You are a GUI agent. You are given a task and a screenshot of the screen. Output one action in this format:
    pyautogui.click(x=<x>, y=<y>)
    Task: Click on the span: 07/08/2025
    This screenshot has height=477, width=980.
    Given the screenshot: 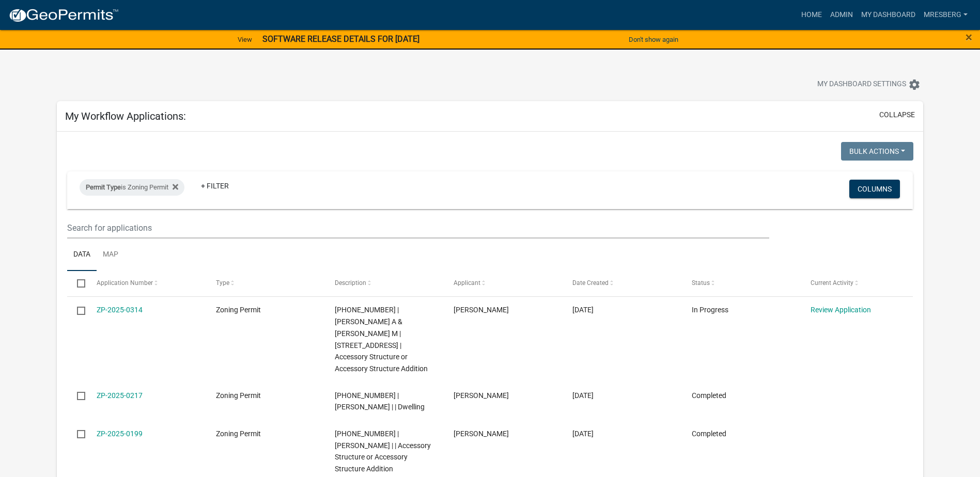 What is the action you would take?
    pyautogui.click(x=583, y=434)
    